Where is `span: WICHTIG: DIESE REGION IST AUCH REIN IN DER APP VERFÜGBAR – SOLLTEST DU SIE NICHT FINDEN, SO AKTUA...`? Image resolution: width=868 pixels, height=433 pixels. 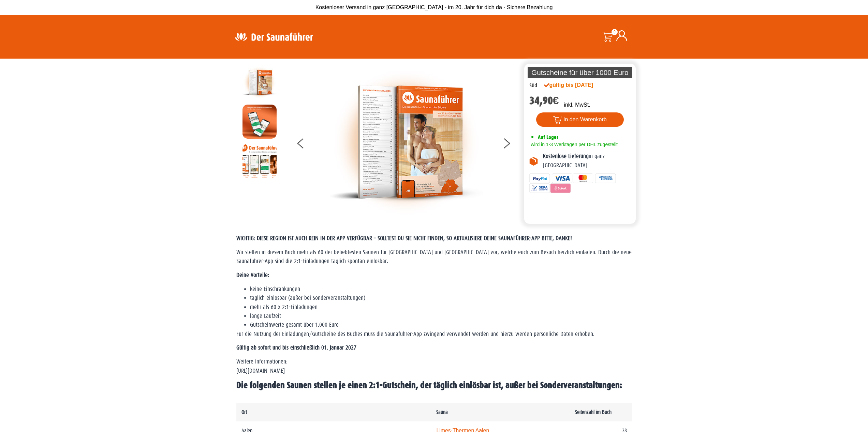
span: WICHTIG: DIESE REGION IST AUCH REIN IN DER APP VERFÜGBAR – SOLLTEST DU SIE NICHT FINDEN, SO AKTUA... is located at coordinates (404, 239).